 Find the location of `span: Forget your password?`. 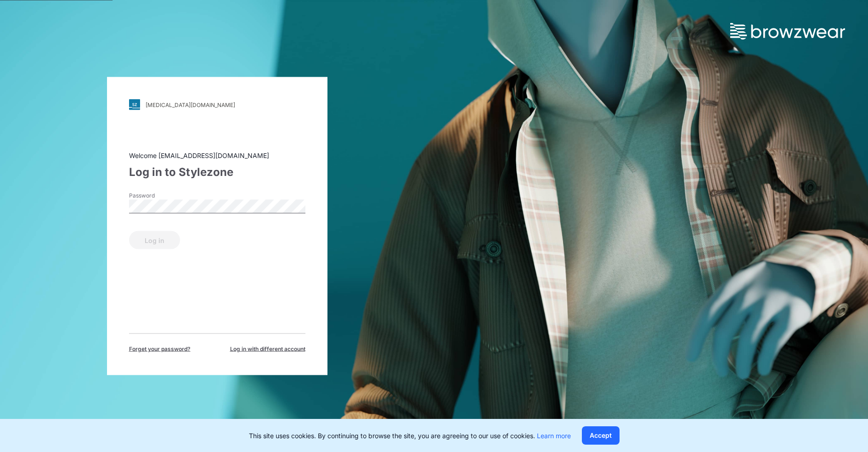

span: Forget your password? is located at coordinates (160, 349).